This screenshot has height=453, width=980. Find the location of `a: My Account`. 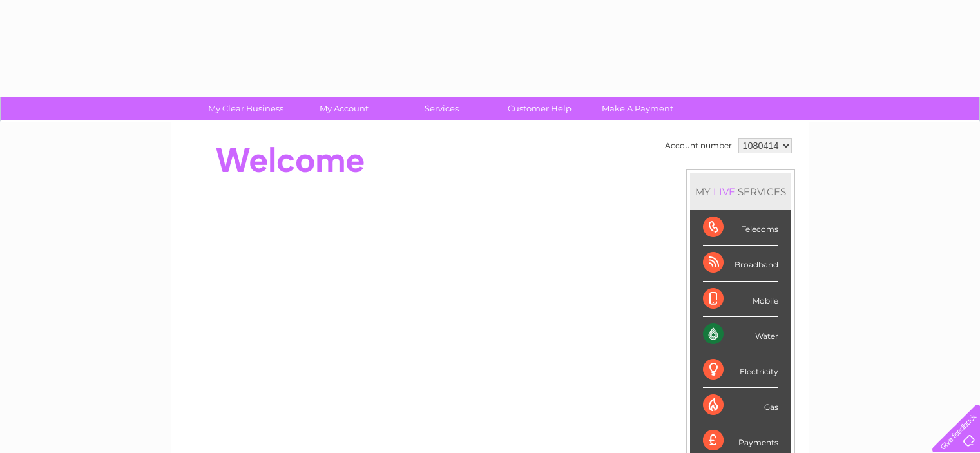

a: My Account is located at coordinates (343, 108).